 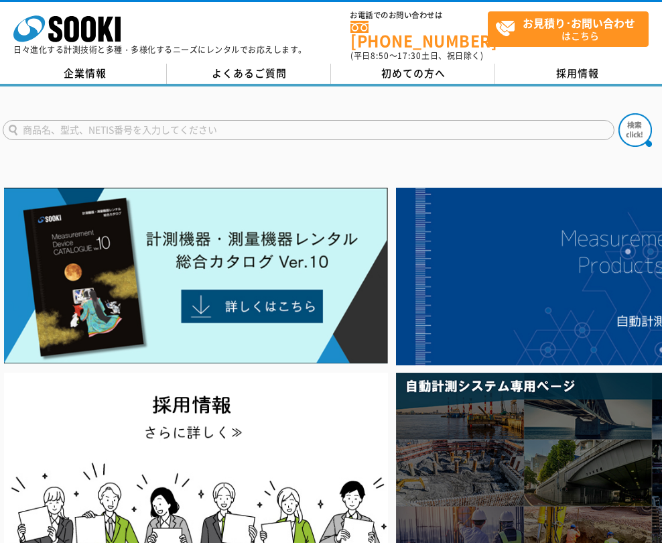 I want to click on input: 商品名、型式、NETIS番号を入力してください, so click(x=308, y=130).